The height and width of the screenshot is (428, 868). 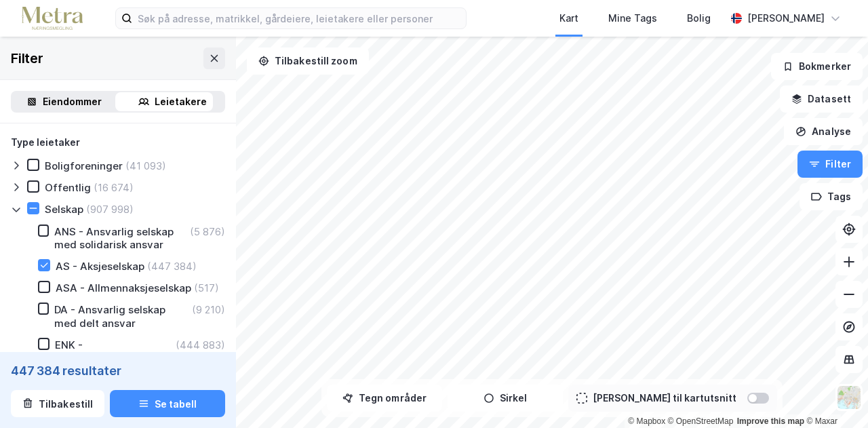 I want to click on div: (517), so click(x=206, y=287).